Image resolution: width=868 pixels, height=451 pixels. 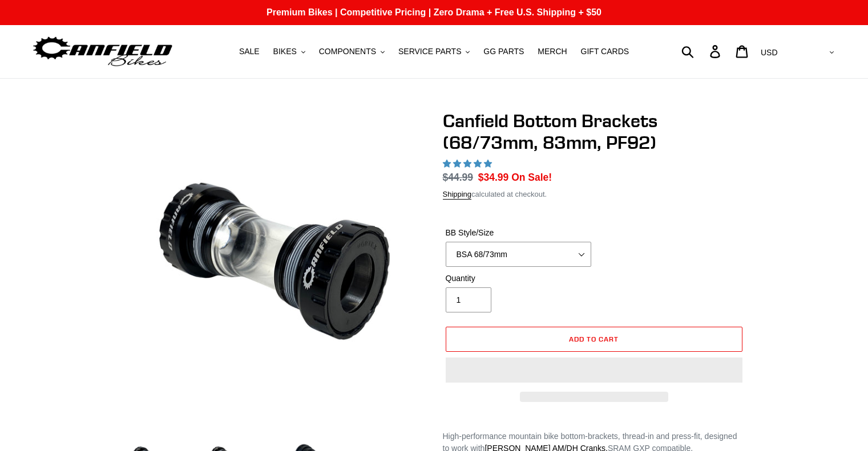 I want to click on button: BIKES, so click(x=289, y=52).